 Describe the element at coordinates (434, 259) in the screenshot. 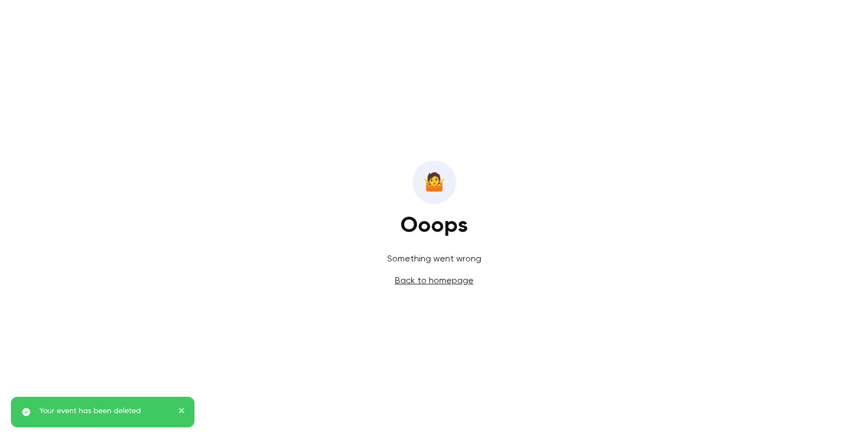

I see `p: Something went wrong` at that location.